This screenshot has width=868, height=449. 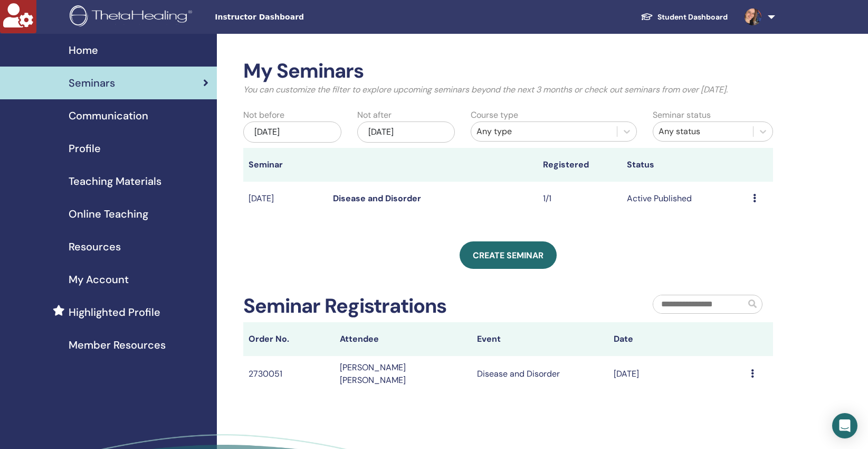 I want to click on a: Create seminar, so click(x=508, y=255).